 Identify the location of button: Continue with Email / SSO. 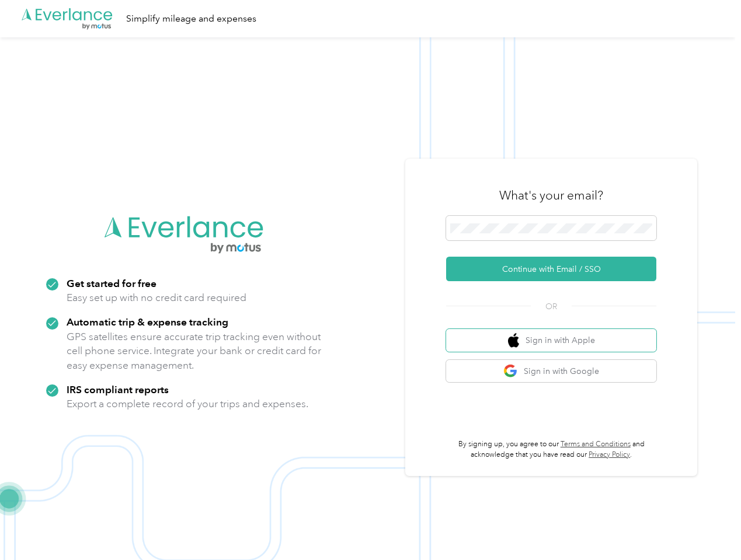
(551, 269).